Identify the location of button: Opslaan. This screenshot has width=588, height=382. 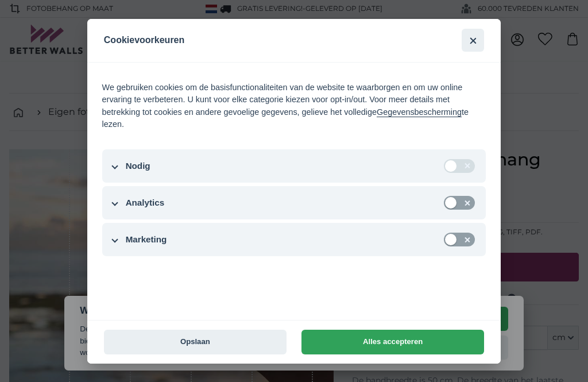
(196, 341).